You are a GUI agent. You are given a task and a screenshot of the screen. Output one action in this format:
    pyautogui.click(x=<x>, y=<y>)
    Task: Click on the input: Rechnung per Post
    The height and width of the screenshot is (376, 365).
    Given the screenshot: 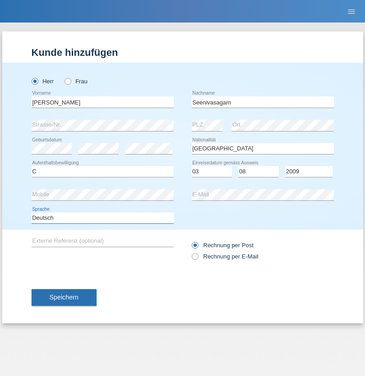 What is the action you would take?
    pyautogui.click(x=194, y=247)
    